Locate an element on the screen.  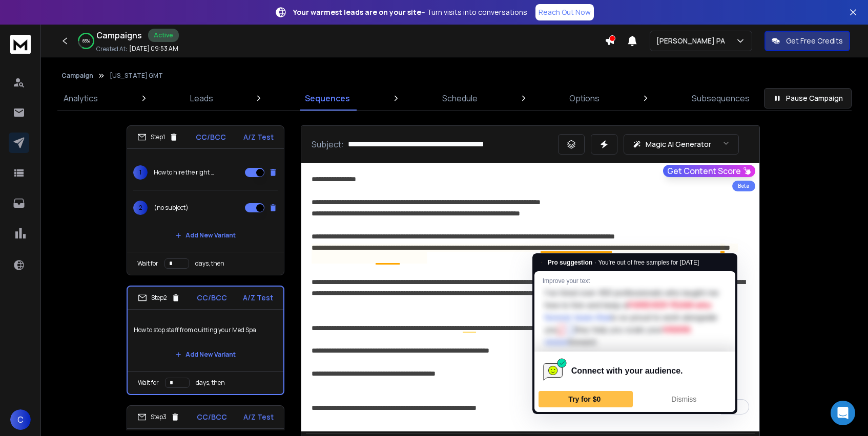
button: Campaign is located at coordinates (77, 76).